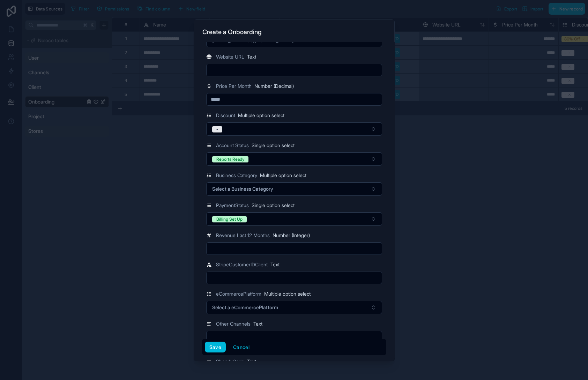 Image resolution: width=588 pixels, height=380 pixels. I want to click on span: Other Channels, so click(233, 324).